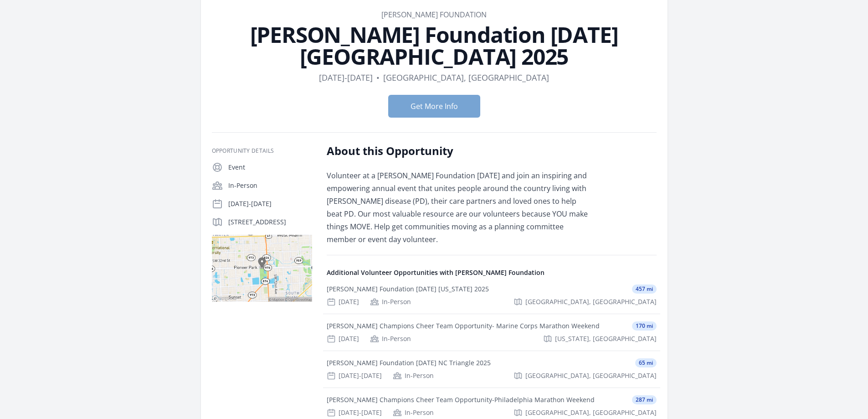  Describe the element at coordinates (460, 151) in the screenshot. I see `h2: About this Opportunity` at that location.